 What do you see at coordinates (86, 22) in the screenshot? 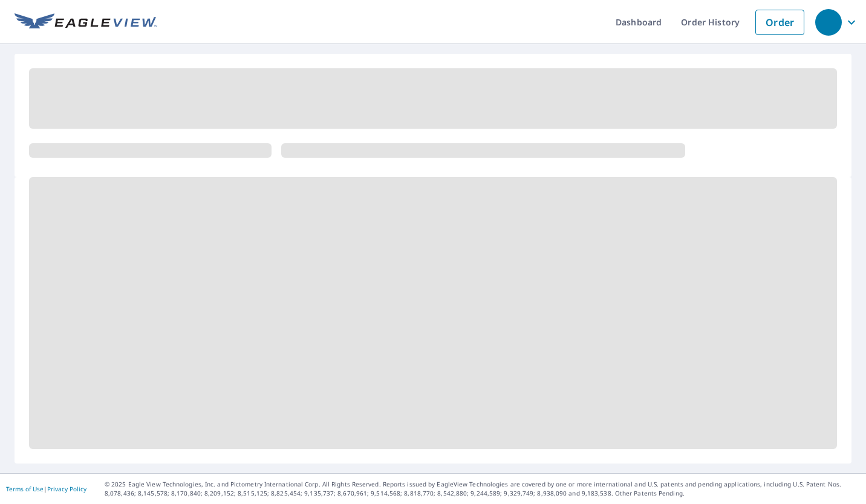
I see `img: EV Logo` at bounding box center [86, 22].